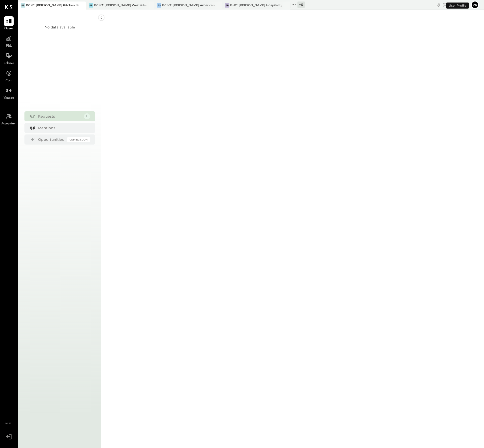  I want to click on a: P&L, so click(9, 41).